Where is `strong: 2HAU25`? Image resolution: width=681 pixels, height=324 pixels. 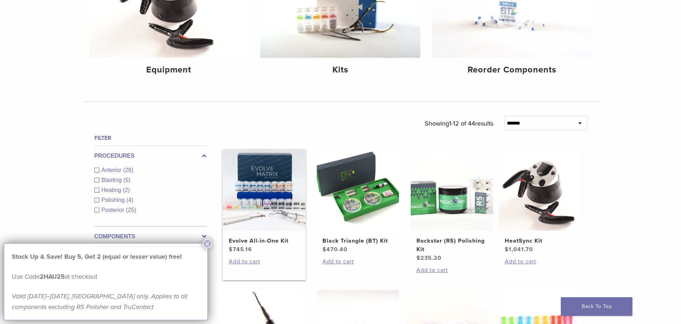
strong: 2HAU25 is located at coordinates (52, 277).